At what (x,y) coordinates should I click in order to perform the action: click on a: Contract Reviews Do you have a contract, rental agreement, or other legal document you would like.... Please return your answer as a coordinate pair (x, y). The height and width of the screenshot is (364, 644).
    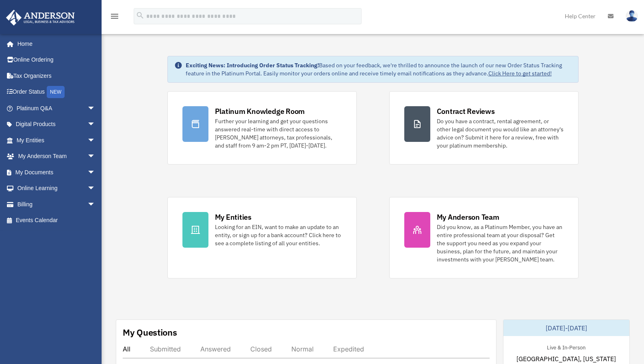
    Looking at the image, I should click on (484, 128).